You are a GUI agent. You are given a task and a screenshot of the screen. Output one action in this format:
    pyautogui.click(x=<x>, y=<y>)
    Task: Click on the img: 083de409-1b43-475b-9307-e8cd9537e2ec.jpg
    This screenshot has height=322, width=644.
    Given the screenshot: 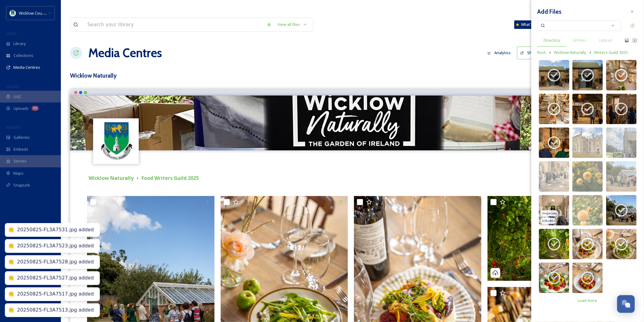 What is the action you would take?
    pyautogui.click(x=554, y=109)
    